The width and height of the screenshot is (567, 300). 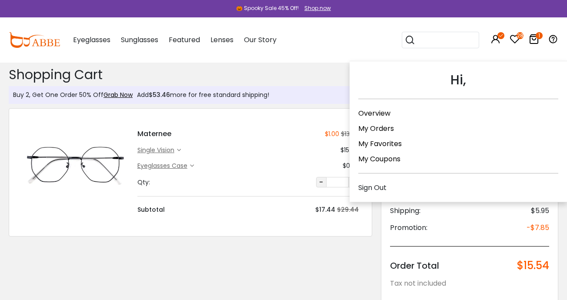 What do you see at coordinates (34, 40) in the screenshot?
I see `img: abbeglasses.com` at bounding box center [34, 40].